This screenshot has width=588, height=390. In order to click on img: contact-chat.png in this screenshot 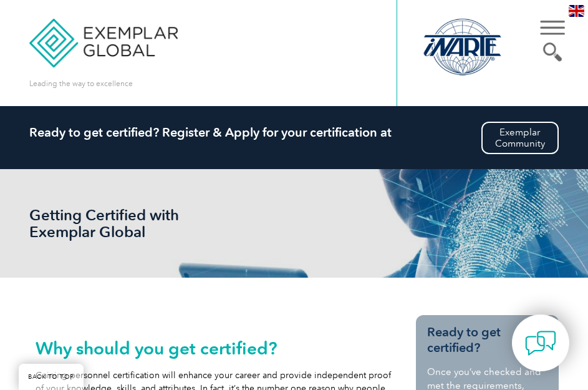, I will do `click(540, 343)`.